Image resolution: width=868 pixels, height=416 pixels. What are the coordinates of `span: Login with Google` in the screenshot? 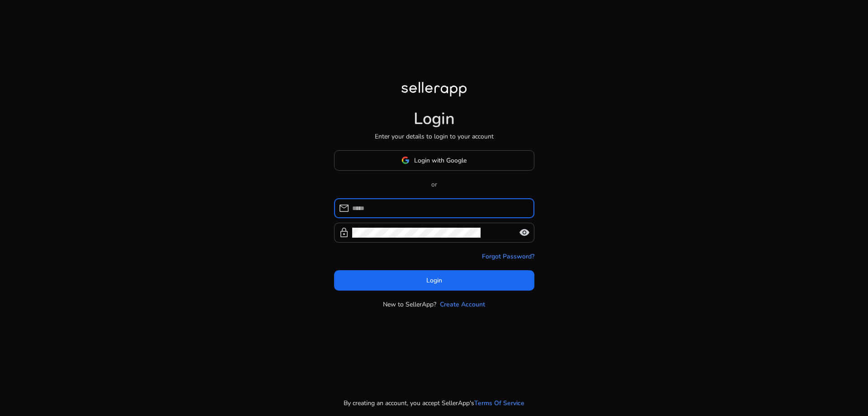 It's located at (440, 160).